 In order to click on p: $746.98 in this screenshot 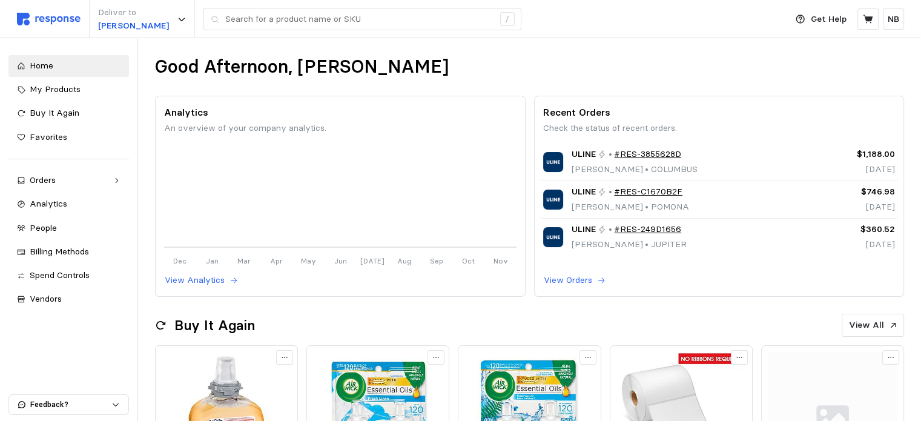, I will do `click(854, 192)`.